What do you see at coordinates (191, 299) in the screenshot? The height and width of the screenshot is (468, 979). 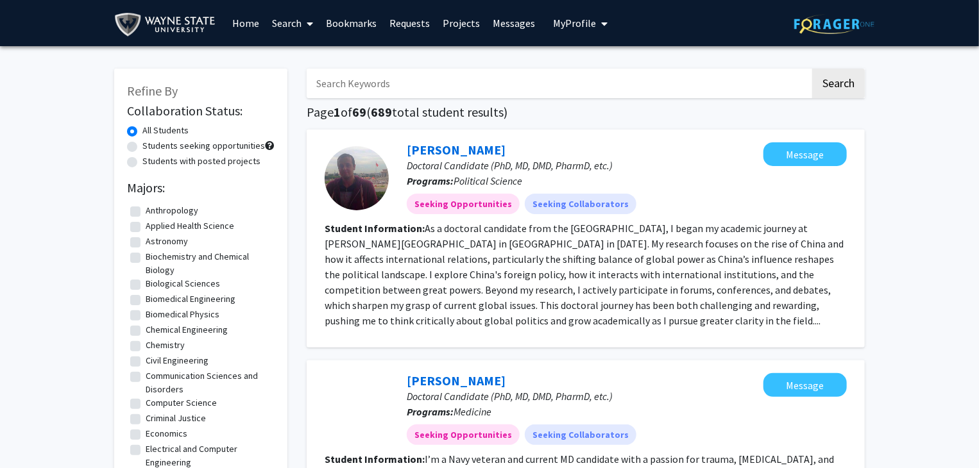 I see `label: Biomedical Engineering` at bounding box center [191, 299].